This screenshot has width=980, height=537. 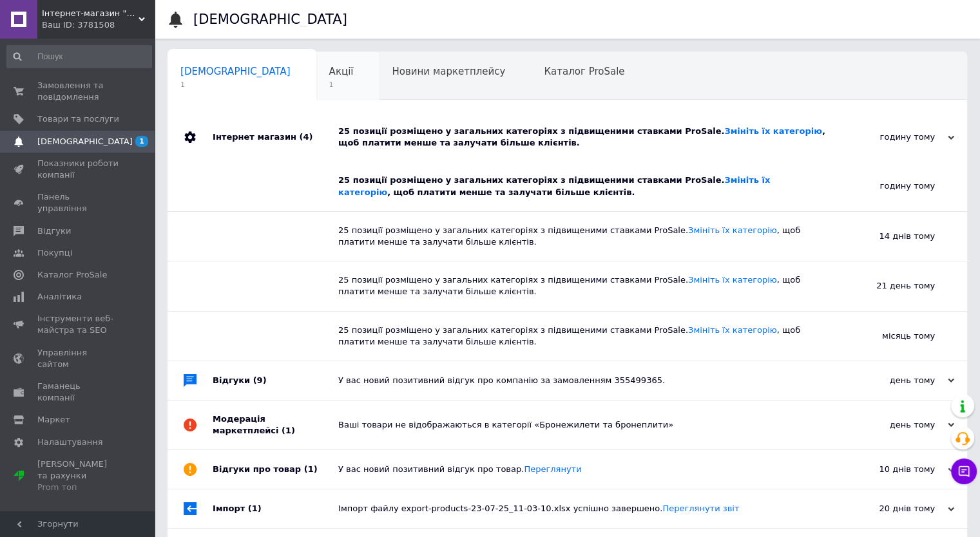 What do you see at coordinates (78, 119) in the screenshot?
I see `span: Товари та послуги` at bounding box center [78, 119].